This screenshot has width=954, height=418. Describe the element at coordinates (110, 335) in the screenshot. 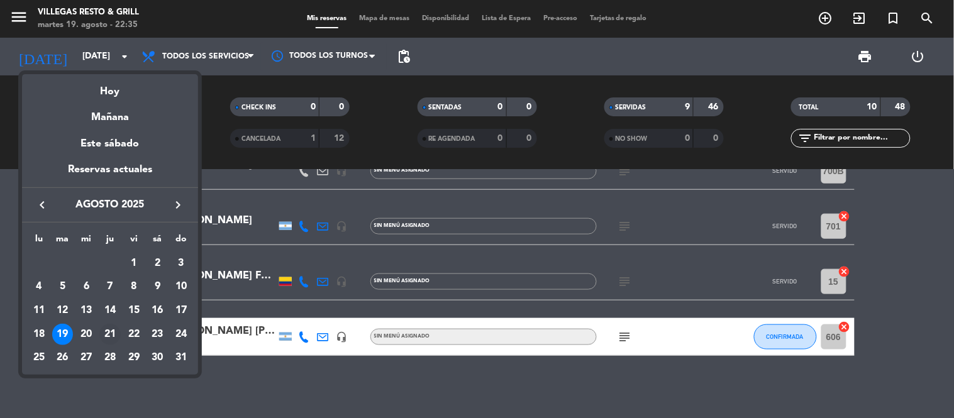

I see `td: 21 de agosto de 2025` at that location.